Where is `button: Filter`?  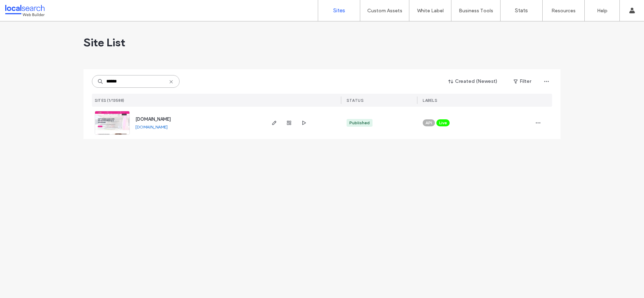
button: Filter is located at coordinates (522, 81).